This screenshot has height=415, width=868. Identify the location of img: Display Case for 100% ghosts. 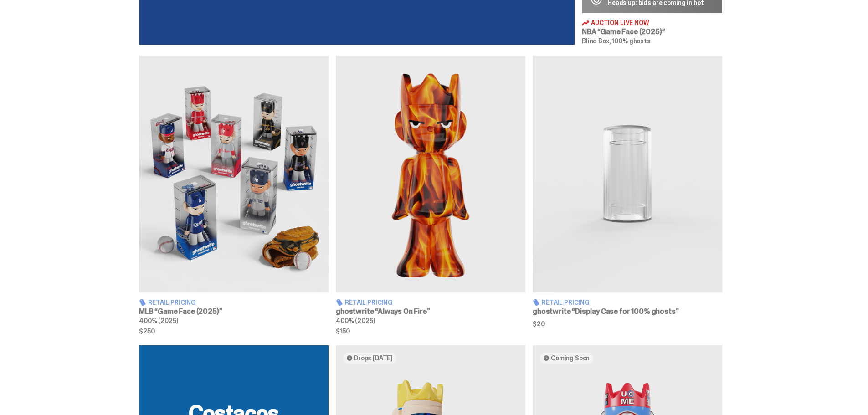
(628, 174).